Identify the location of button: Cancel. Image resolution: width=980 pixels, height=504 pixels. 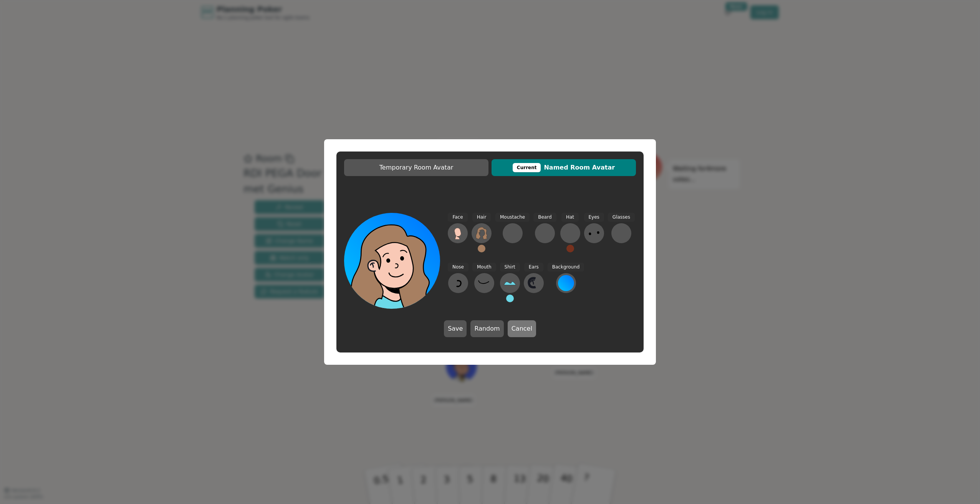
(521, 329).